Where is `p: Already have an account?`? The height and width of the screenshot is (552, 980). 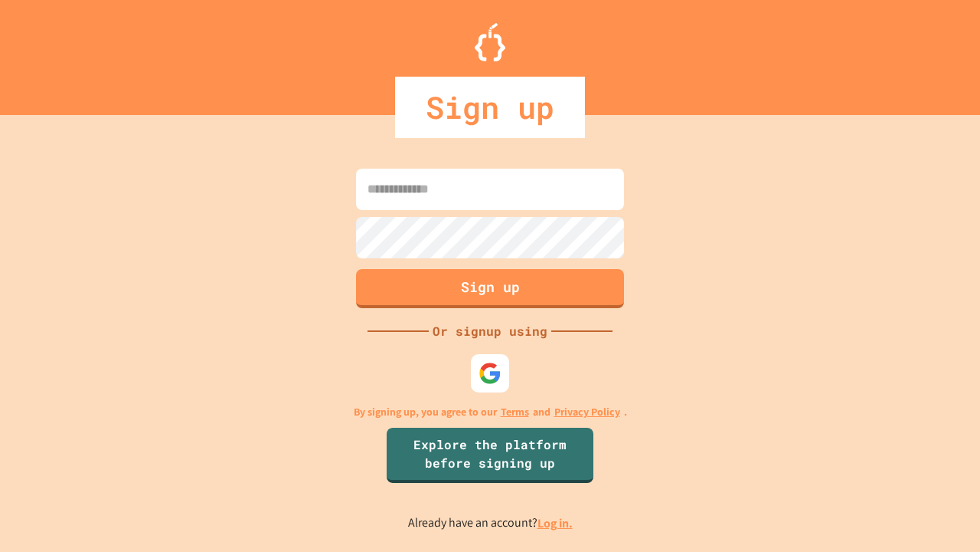 p: Already have an account? is located at coordinates (490, 522).